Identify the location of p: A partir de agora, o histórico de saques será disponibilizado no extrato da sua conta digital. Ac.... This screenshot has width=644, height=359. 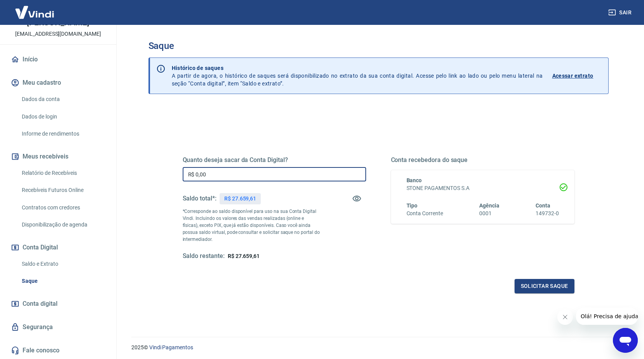
(357, 76).